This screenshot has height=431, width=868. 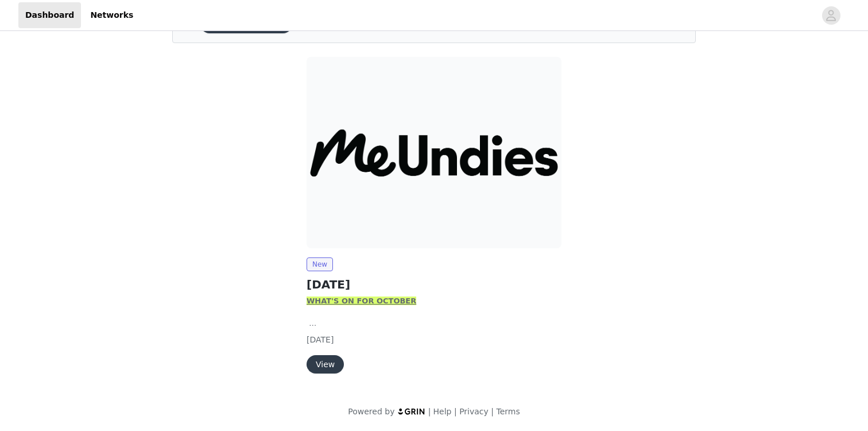 I want to click on a: Terms, so click(x=508, y=411).